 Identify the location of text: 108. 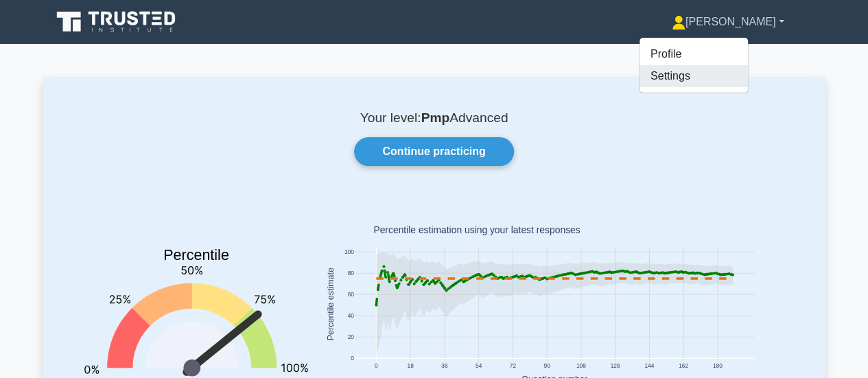
(581, 366).